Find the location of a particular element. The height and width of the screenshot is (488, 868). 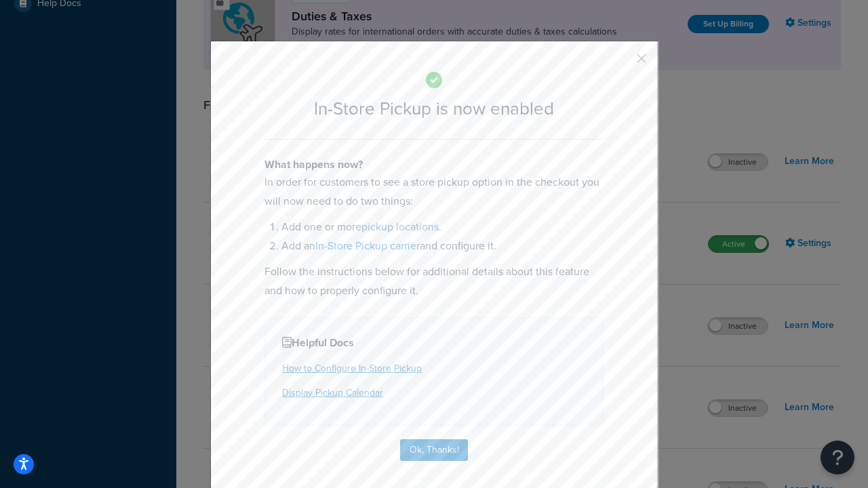

a: In-Store Pickup carrier is located at coordinates (368, 245).